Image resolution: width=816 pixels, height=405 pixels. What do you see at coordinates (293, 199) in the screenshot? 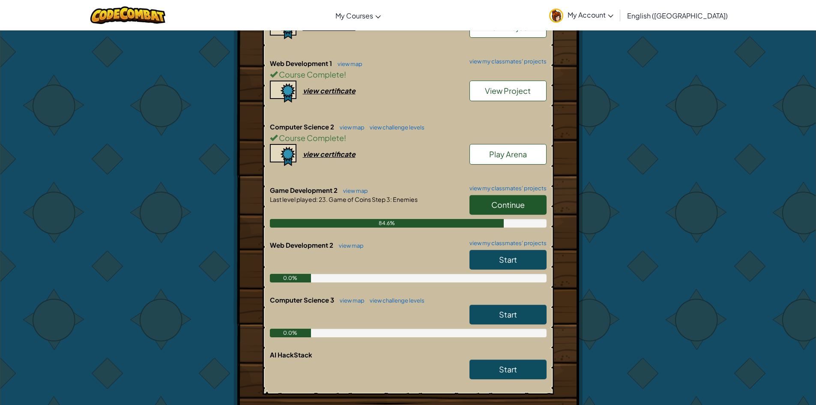
I see `span: Last level played` at bounding box center [293, 199].